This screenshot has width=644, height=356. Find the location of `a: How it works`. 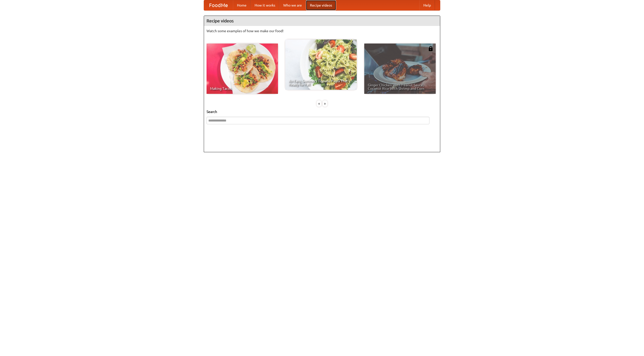

a: How it works is located at coordinates (265, 5).